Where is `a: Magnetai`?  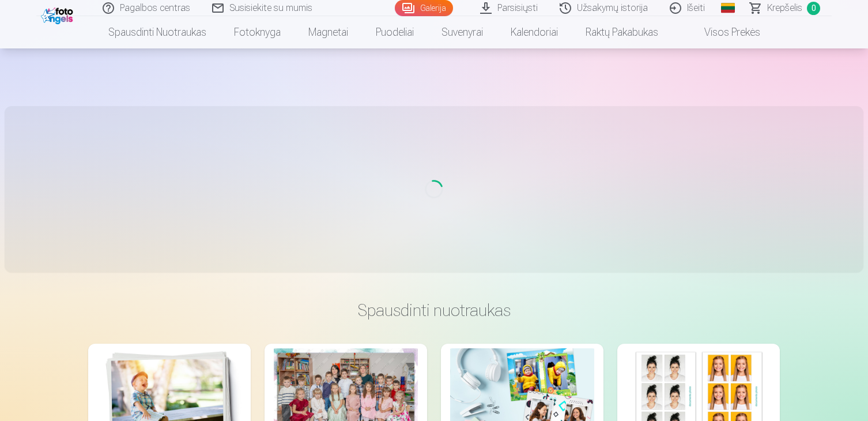
a: Magnetai is located at coordinates (328, 32).